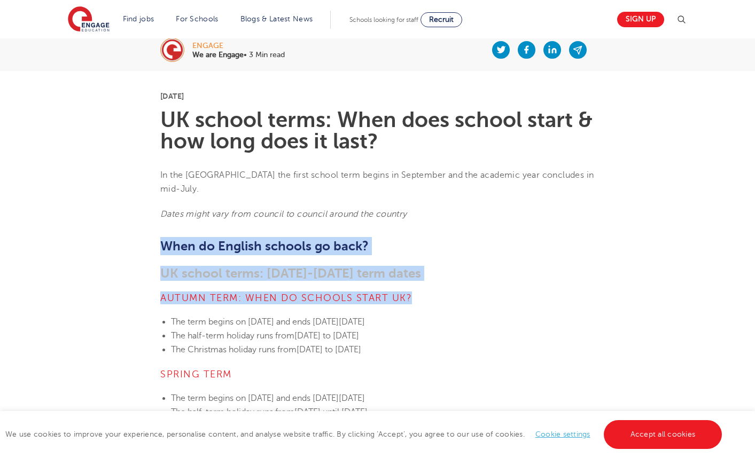 The width and height of the screenshot is (755, 458). What do you see at coordinates (441, 19) in the screenshot?
I see `span: Recruit` at bounding box center [441, 19].